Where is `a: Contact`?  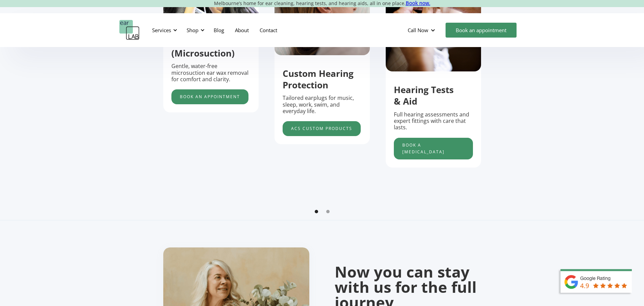 a: Contact is located at coordinates (269, 30).